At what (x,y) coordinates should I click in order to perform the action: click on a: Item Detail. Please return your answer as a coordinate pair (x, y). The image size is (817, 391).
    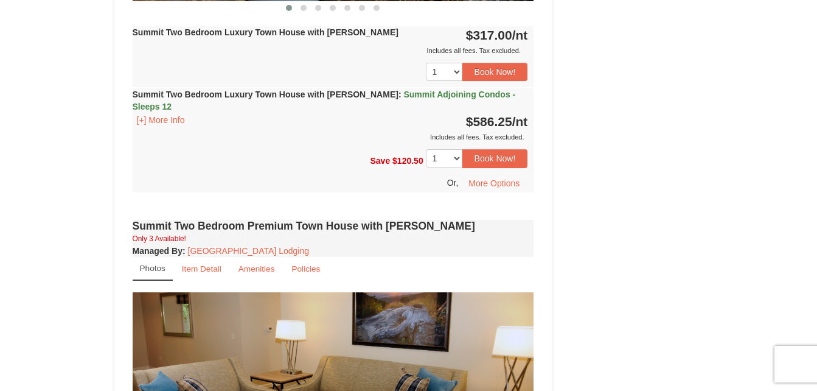
    Looking at the image, I should click on (201, 268).